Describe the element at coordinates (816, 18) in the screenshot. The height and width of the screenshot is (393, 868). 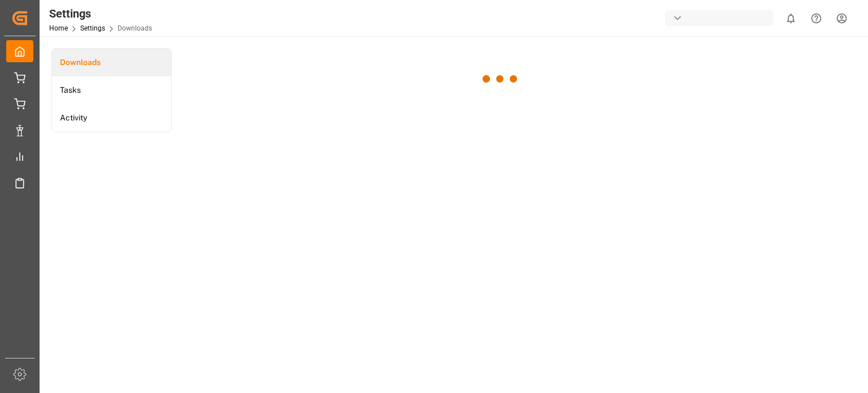
I see `button: Help Center` at that location.